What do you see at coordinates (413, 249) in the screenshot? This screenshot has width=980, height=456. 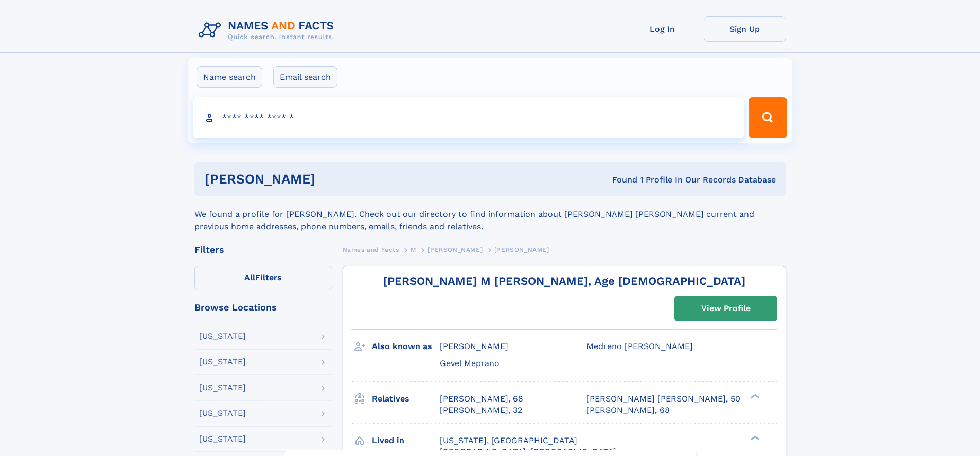 I see `a: M` at bounding box center [413, 249].